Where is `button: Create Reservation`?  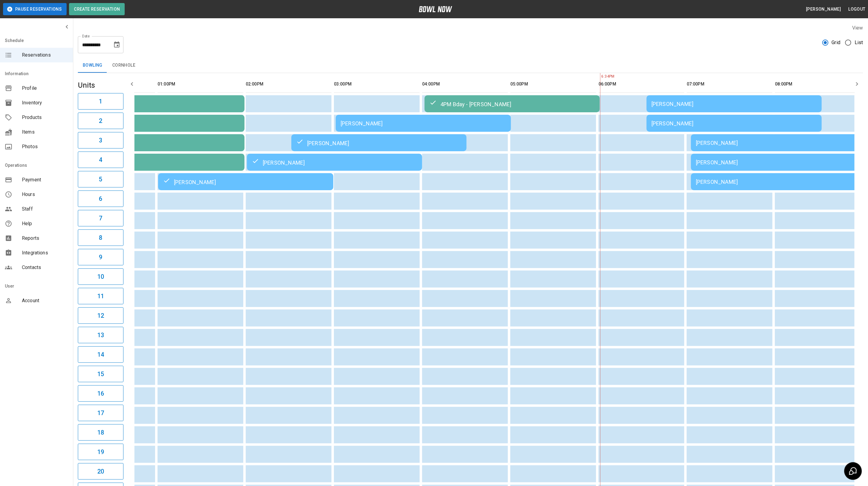 button: Create Reservation is located at coordinates (97, 9).